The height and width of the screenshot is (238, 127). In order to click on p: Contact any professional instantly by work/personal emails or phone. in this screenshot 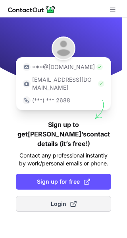, I will do `click(63, 159)`.